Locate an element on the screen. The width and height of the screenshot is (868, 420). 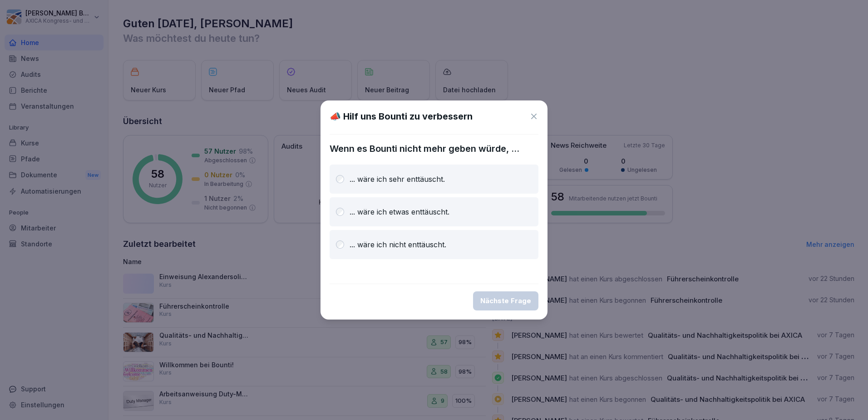
h1: 📣 Hilf uns Bounti zu verbessern is located at coordinates (401, 116).